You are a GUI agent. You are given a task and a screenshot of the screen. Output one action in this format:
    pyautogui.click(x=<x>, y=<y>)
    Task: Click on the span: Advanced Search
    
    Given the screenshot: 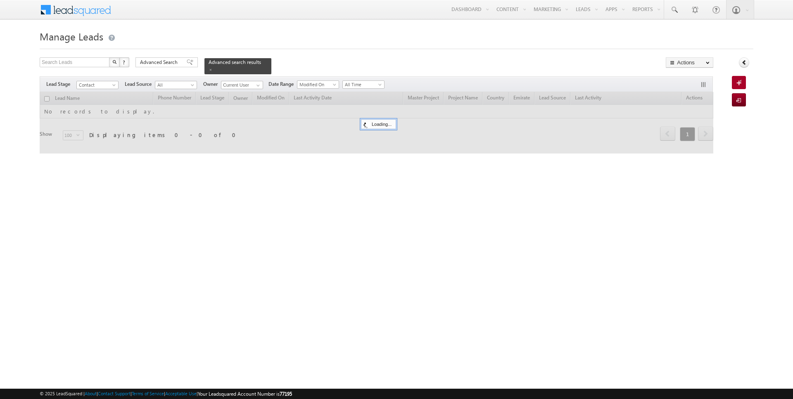 What is the action you would take?
    pyautogui.click(x=160, y=62)
    